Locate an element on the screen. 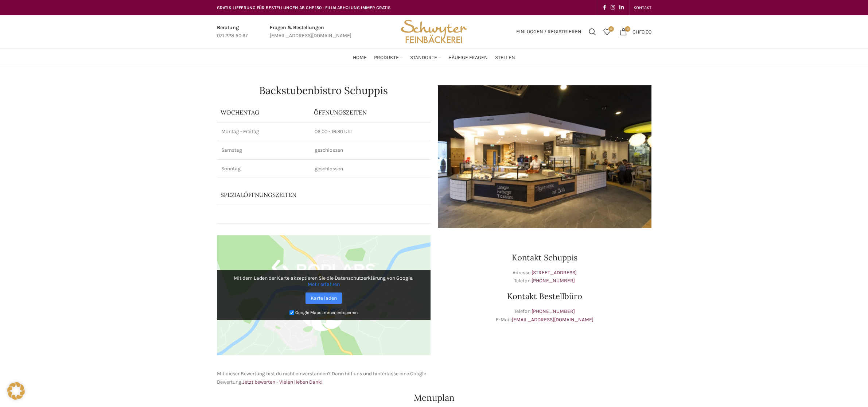 The height and width of the screenshot is (407, 868). p: Samstag is located at coordinates (264, 150).